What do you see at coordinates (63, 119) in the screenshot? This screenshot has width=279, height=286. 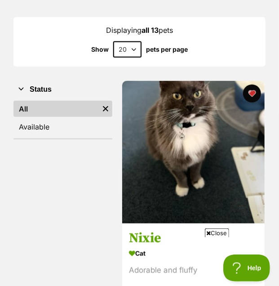 I see `div: Status` at bounding box center [63, 119].